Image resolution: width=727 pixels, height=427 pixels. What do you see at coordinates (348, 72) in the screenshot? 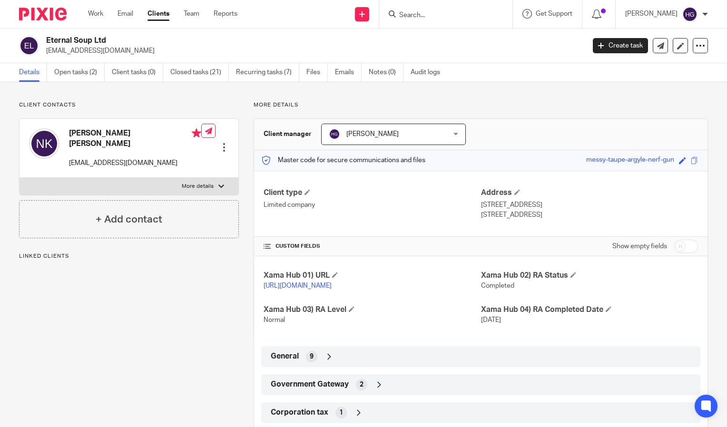
I see `a: Emails` at bounding box center [348, 72].